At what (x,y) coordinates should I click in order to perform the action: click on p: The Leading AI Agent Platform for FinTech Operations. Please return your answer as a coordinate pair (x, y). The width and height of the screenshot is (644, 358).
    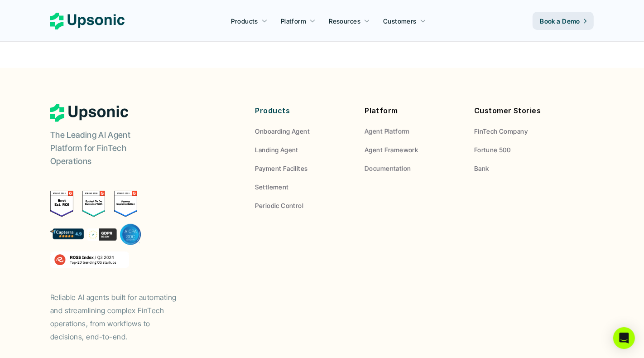
    Looking at the image, I should click on (107, 148).